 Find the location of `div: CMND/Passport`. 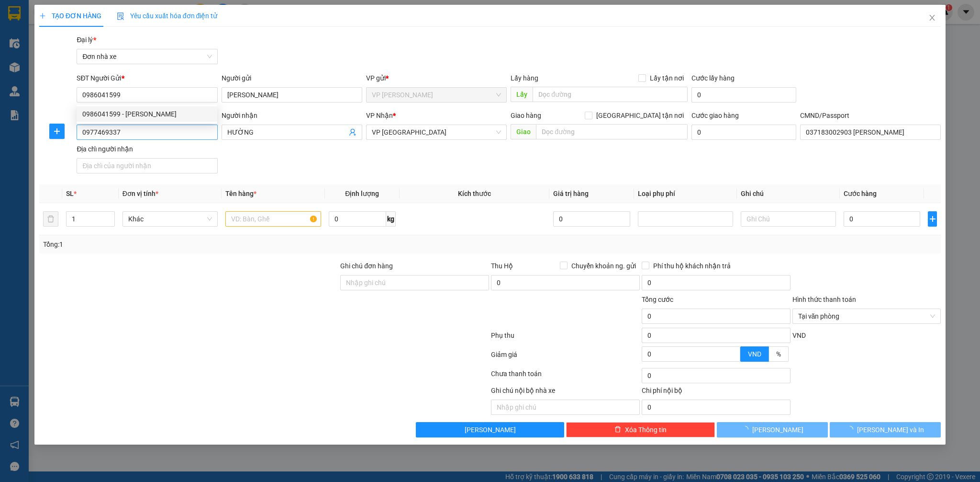

div: CMND/Passport is located at coordinates (871, 115).